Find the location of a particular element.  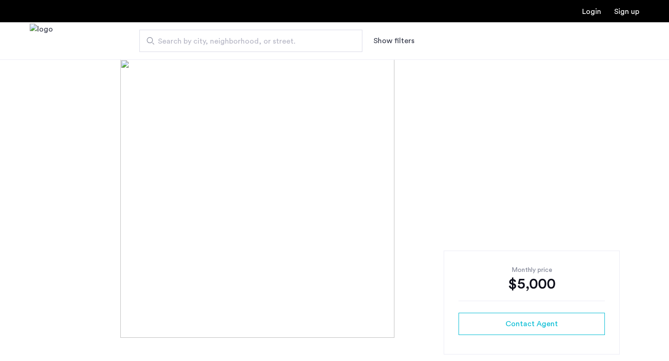

div: Monthly price is located at coordinates (531, 270).